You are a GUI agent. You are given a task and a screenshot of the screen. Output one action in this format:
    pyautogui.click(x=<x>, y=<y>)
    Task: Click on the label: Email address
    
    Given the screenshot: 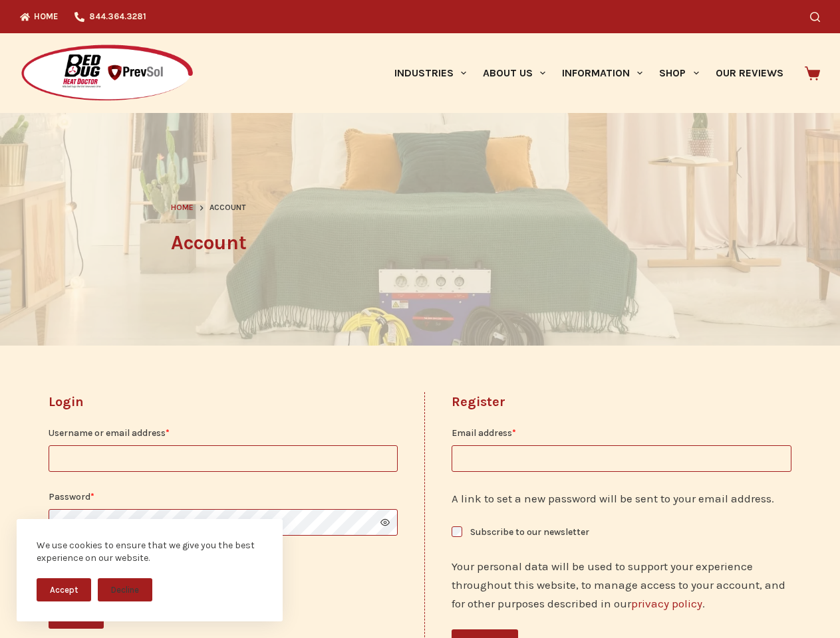 What is the action you would take?
    pyautogui.click(x=621, y=433)
    